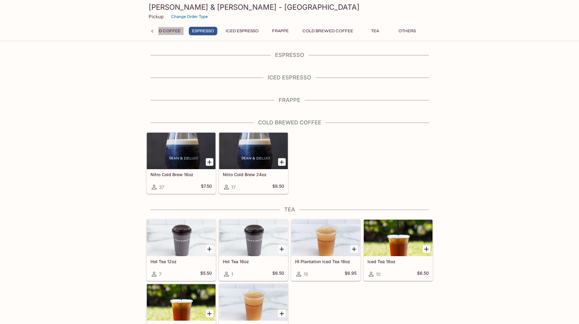 This screenshot has height=324, width=579. I want to click on div: Hot Tea 12oz, so click(181, 238).